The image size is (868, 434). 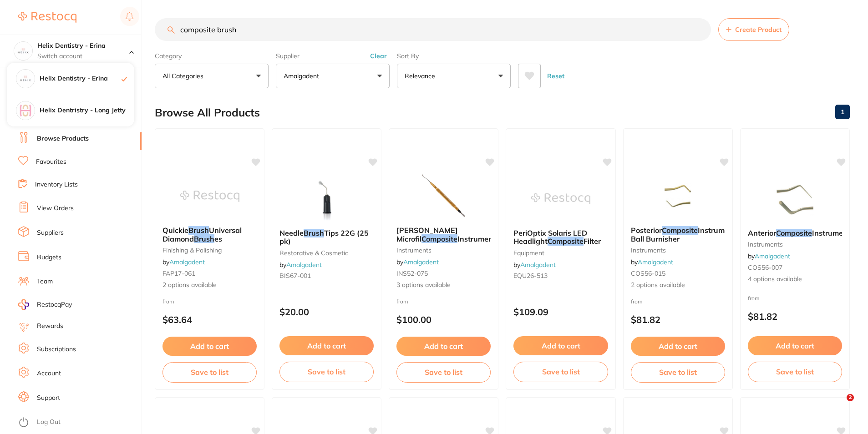 What do you see at coordinates (333, 56) in the screenshot?
I see `label: Supplier` at bounding box center [333, 56].